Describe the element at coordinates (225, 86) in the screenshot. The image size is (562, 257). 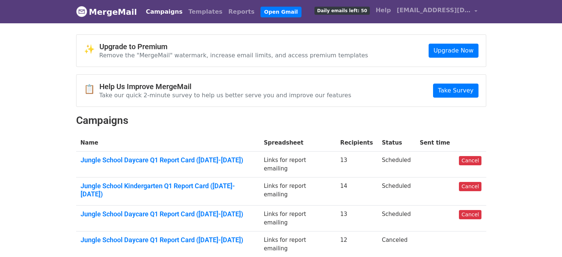
I see `h4: Help Us Improve MergeMail` at that location.